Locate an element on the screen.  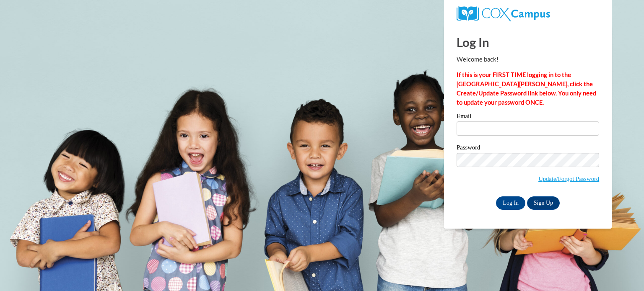
a: COX Campus is located at coordinates (503, 13).